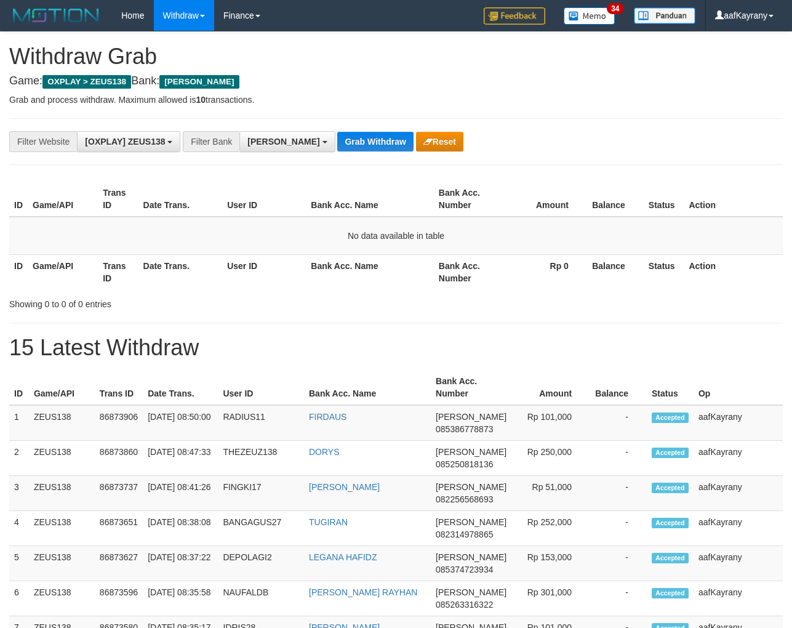 The height and width of the screenshot is (628, 792). Describe the element at coordinates (19, 423) in the screenshot. I see `td: 1` at that location.